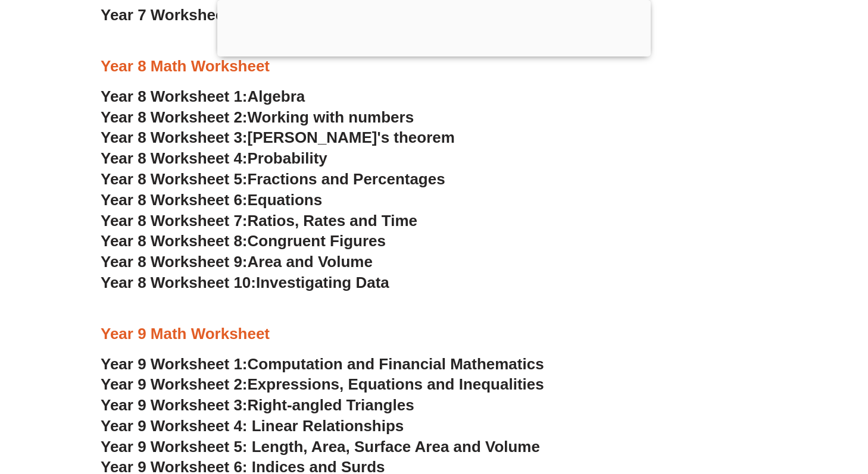 The width and height of the screenshot is (868, 474). What do you see at coordinates (173, 179) in the screenshot?
I see `span: Year 8 Worksheet 5:` at bounding box center [173, 179].